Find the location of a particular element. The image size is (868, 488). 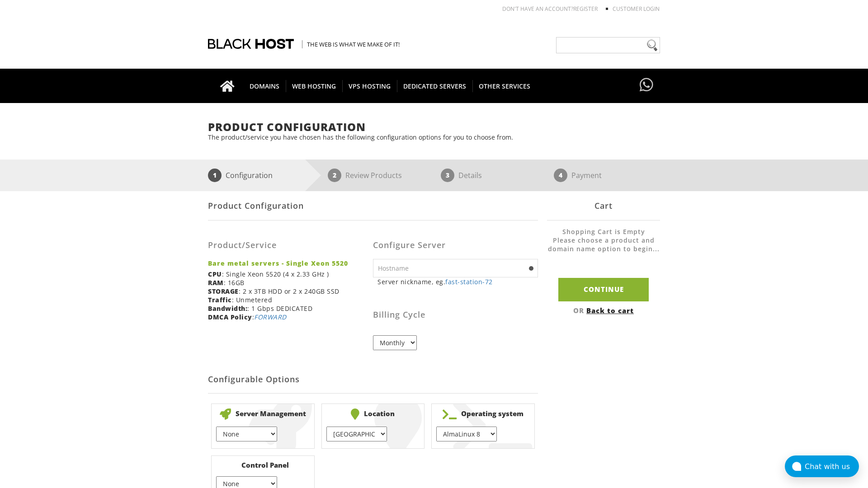

b: Operating system is located at coordinates (483, 414).